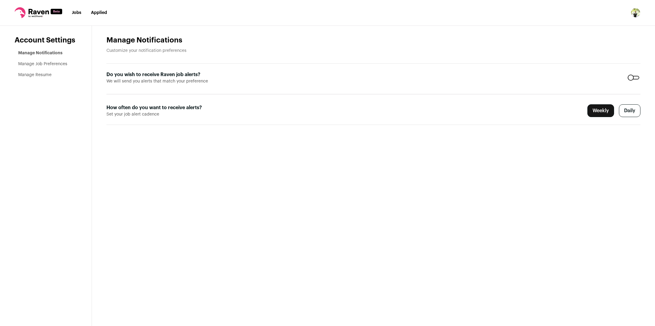  What do you see at coordinates (373, 40) in the screenshot?
I see `h1: Manage Notifications` at bounding box center [373, 40].